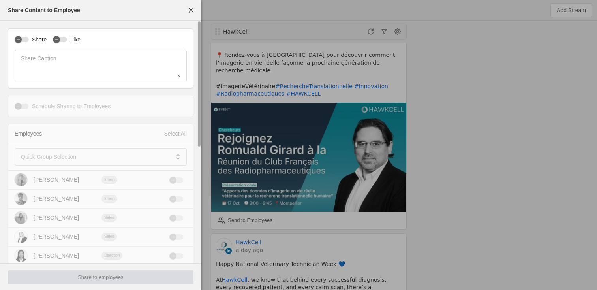  Describe the element at coordinates (49, 157) in the screenshot. I see `mat-label: Quick Group Selection` at that location.